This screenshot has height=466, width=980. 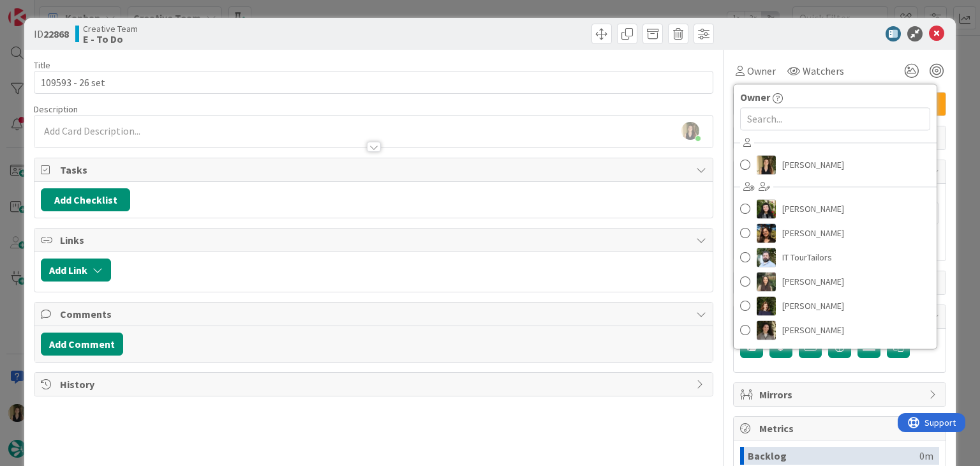 What do you see at coordinates (766, 208) in the screenshot?
I see `img: BC` at bounding box center [766, 208].